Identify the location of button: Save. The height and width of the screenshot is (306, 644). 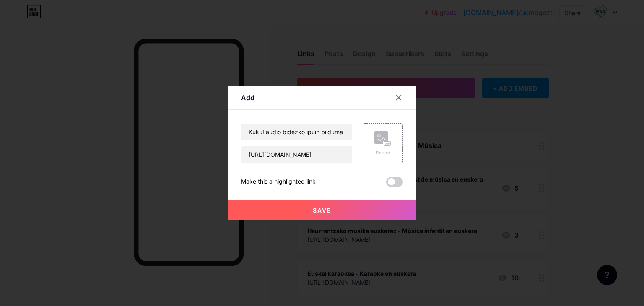
(322, 211).